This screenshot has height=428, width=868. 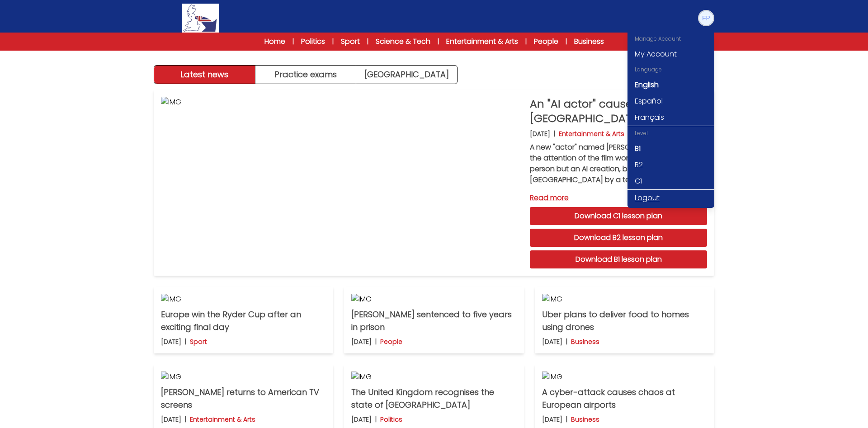 I want to click on div: Manage Account, so click(x=671, y=39).